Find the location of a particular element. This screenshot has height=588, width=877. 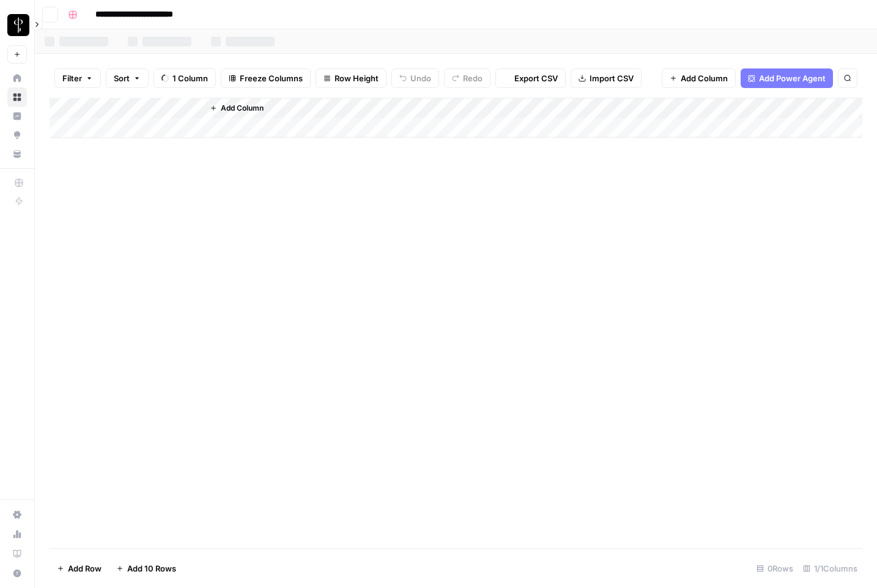

span: Freeze Columns is located at coordinates (271, 78).